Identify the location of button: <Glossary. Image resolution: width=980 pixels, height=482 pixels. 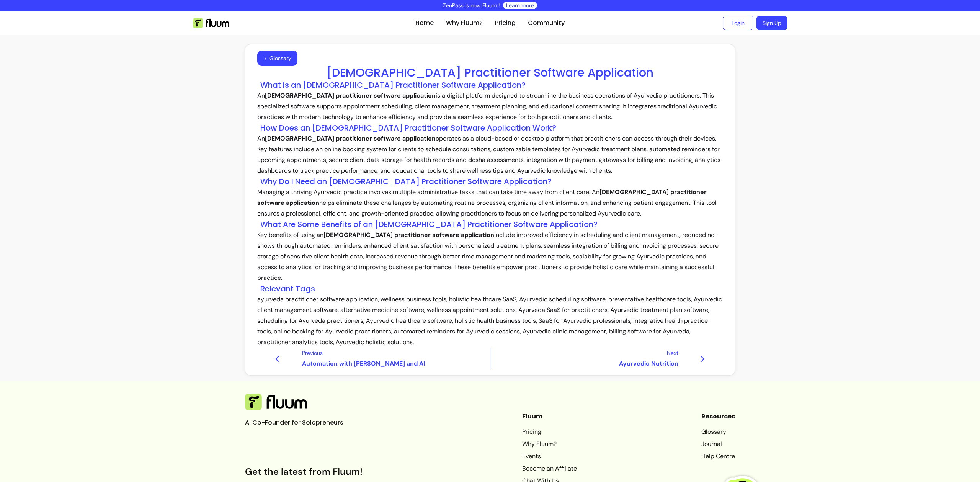
(277, 58).